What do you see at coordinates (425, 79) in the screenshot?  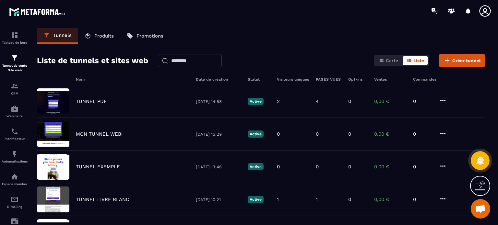 I see `h6: Commandes` at bounding box center [425, 79].